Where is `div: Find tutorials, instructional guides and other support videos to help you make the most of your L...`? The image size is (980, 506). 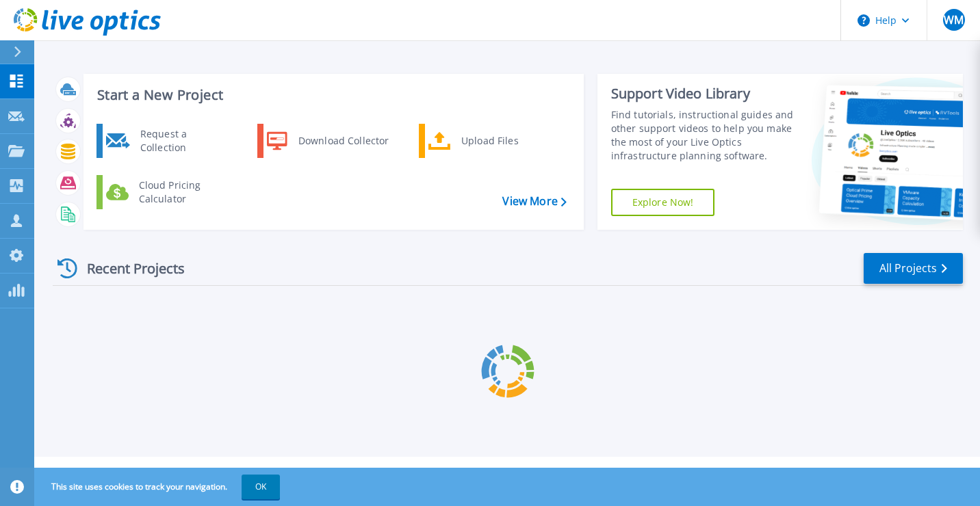
div: Find tutorials, instructional guides and other support videos to help you make the most of your L... is located at coordinates (702, 135).